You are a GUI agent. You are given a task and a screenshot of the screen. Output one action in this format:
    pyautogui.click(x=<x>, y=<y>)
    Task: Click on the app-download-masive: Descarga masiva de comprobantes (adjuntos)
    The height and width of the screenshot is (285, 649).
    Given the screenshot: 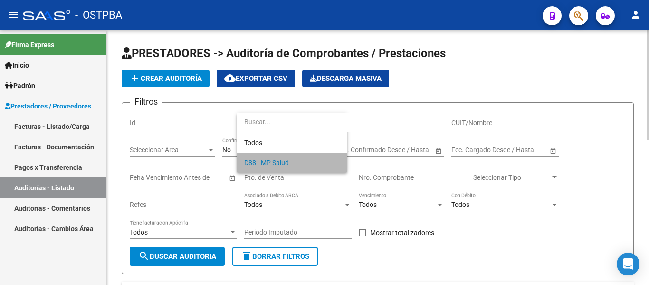 What is the action you would take?
    pyautogui.click(x=345, y=78)
    